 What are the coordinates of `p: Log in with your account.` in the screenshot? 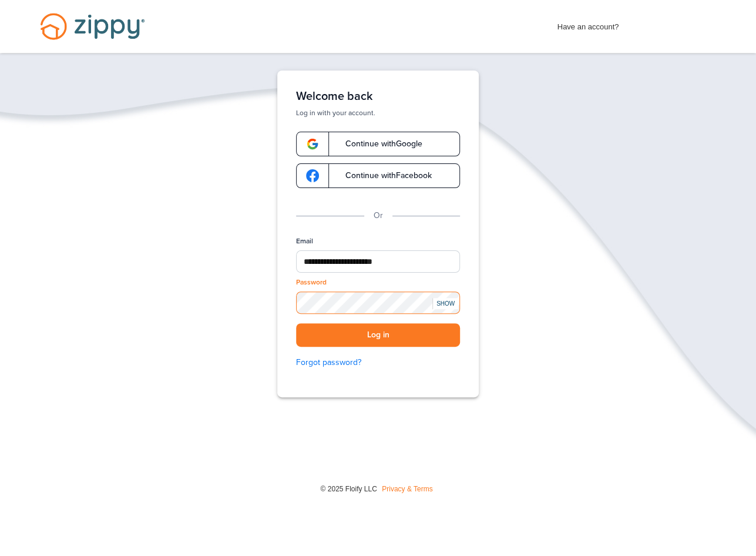 It's located at (377, 113).